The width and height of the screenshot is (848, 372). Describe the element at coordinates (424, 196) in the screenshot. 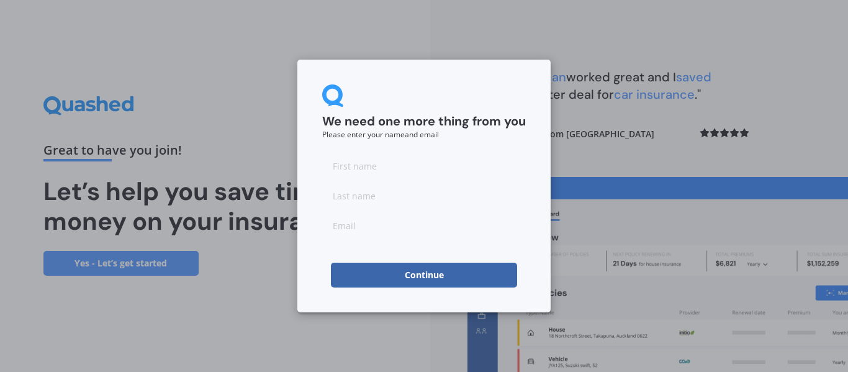

I see `input: Last name` at that location.